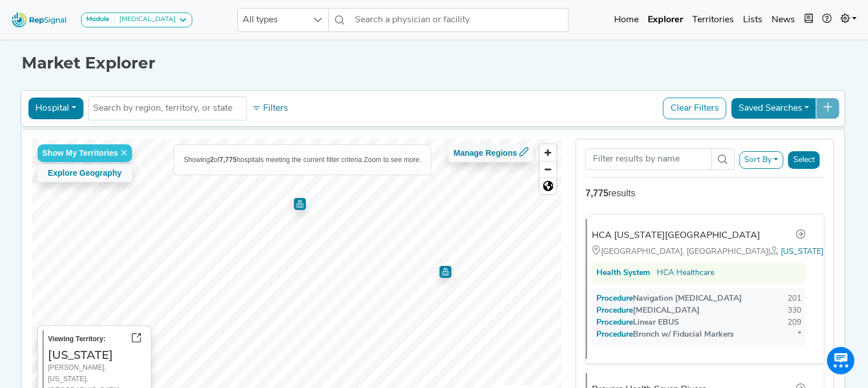 This screenshot has height=388, width=868. I want to click on button: Manage Regions, so click(490, 153).